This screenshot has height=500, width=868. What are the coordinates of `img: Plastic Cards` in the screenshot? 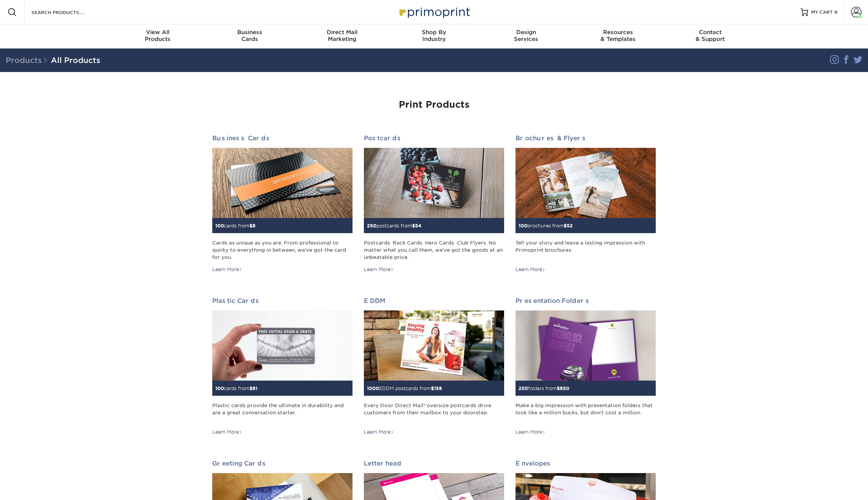 It's located at (283, 345).